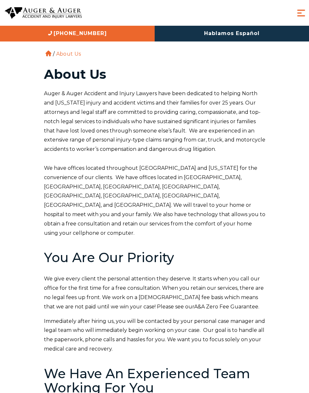 The image size is (309, 393). I want to click on b: You Are Our Priority, so click(109, 257).